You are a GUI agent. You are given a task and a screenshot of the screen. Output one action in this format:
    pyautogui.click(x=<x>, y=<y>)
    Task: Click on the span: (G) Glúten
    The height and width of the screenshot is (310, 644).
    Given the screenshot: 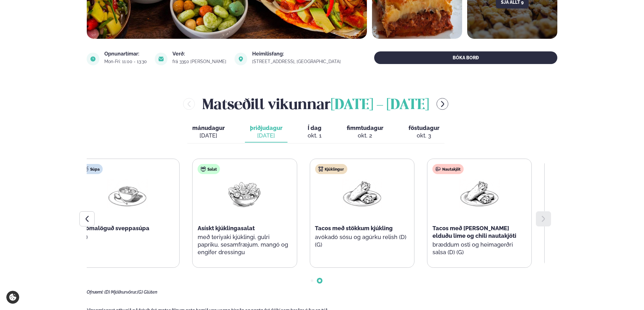 What is the action you would take?
    pyautogui.click(x=147, y=292)
    